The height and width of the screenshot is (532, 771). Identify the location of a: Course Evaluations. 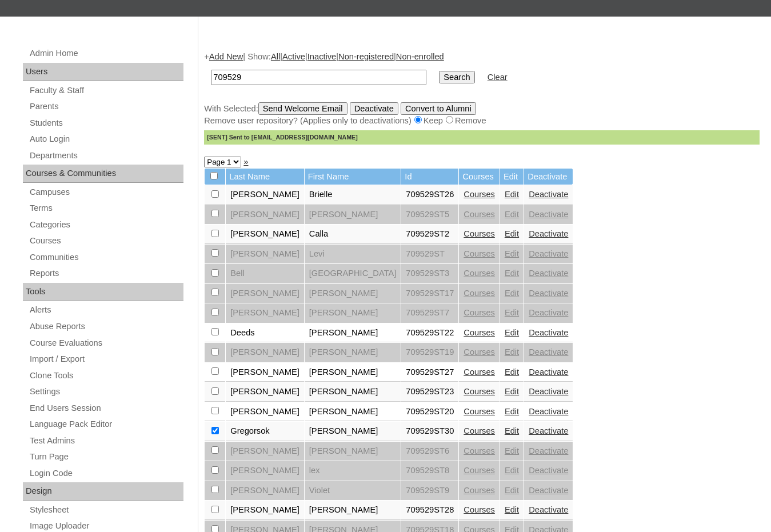
(106, 342).